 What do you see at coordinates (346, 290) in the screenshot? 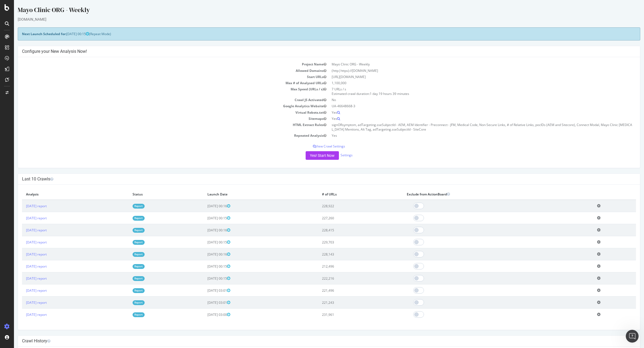
I see `td: 221,496` at bounding box center [346, 290].